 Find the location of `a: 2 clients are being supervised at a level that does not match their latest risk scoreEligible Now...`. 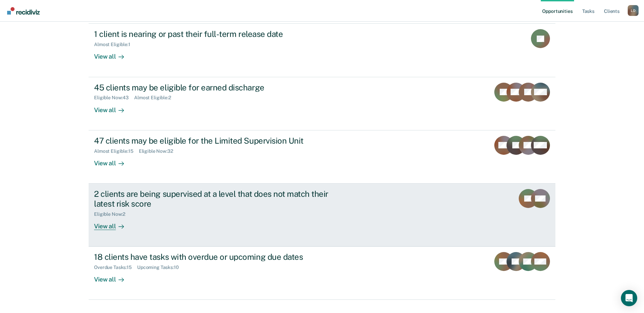

a: 2 clients are being supervised at a level that does not match their latest risk scoreEligible Now... is located at coordinates (322, 215).